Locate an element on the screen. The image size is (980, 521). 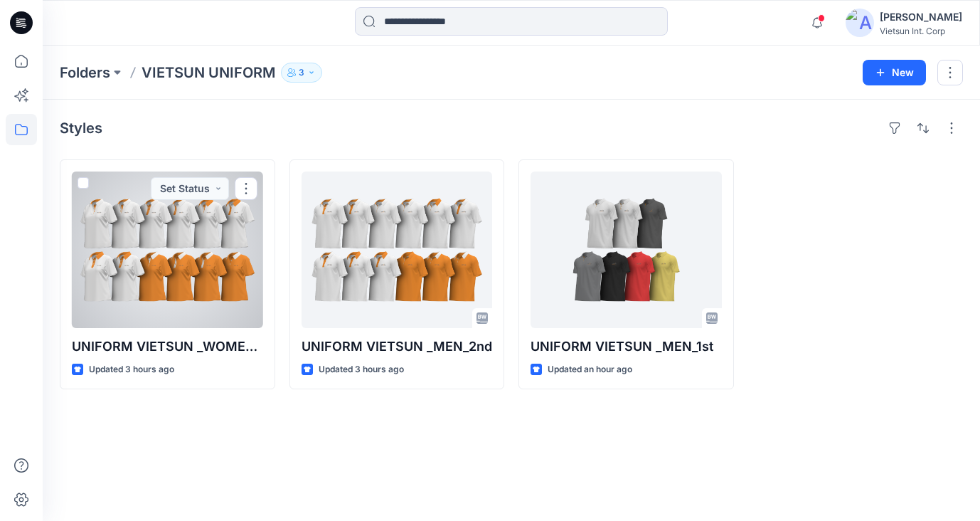
p: UNIFORM VIETSUN _WOMEN_2nd is located at coordinates (167, 346).